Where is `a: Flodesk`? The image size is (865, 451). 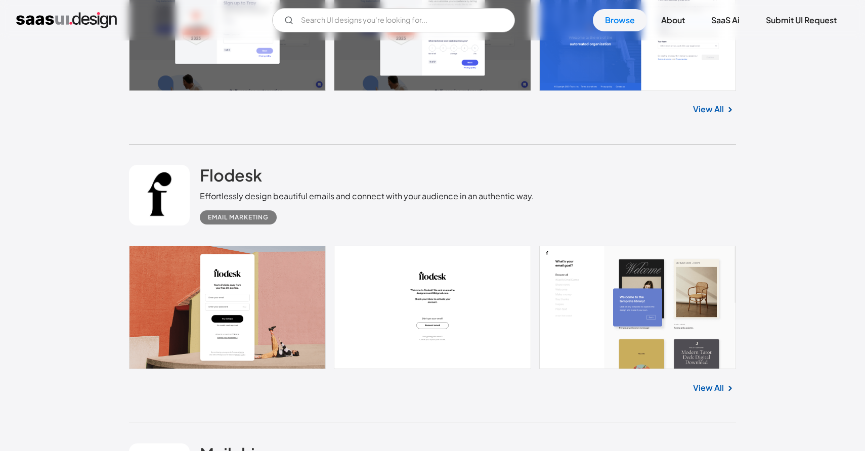 a: Flodesk is located at coordinates (231, 177).